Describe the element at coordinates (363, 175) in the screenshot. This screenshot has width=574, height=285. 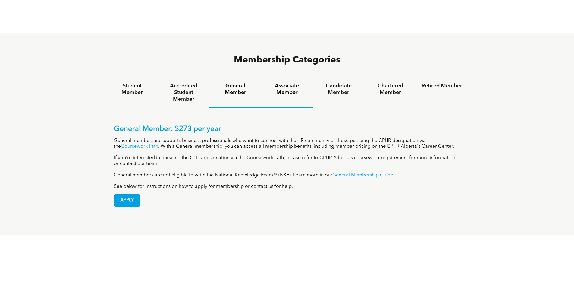
I see `a: General Membership Guide.` at that location.